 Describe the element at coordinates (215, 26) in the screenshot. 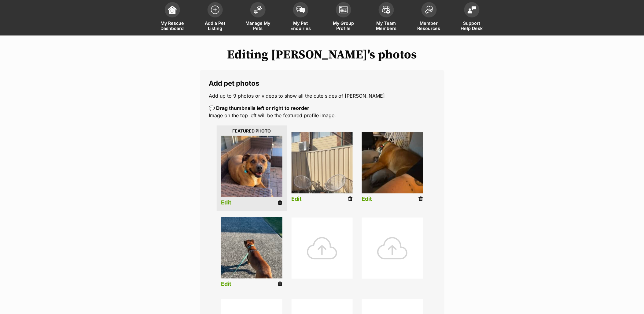

I see `span: Add a Pet Listing` at that location.